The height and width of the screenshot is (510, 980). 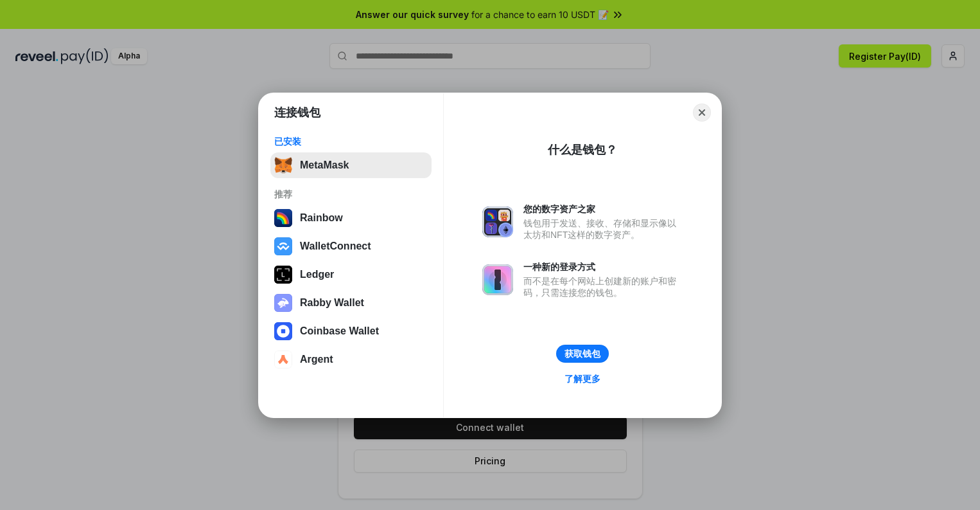 What do you see at coordinates (603, 229) in the screenshot?
I see `div: 钱包用于发送、接收、存储和显示像以太坊和NFT这样的数字资产。` at bounding box center [603, 229].